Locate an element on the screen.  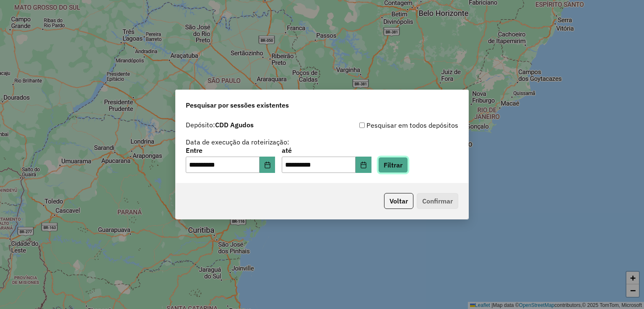
strong: CDD Agudos is located at coordinates (234, 125).